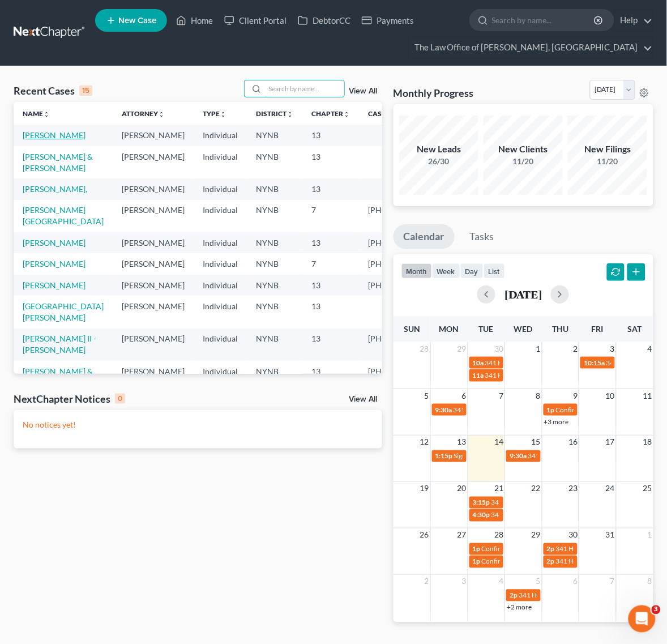 This screenshot has width=667, height=644. I want to click on span: 7, so click(613, 581).